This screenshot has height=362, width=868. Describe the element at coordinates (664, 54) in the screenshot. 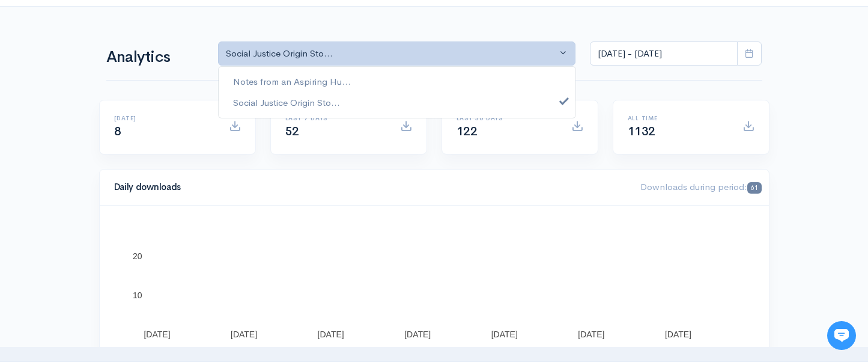

I see `input: analytics date range selector` at that location.